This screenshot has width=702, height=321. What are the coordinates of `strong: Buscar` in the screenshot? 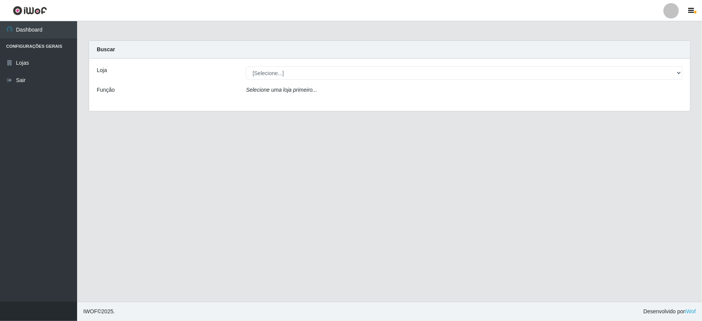 It's located at (106, 49).